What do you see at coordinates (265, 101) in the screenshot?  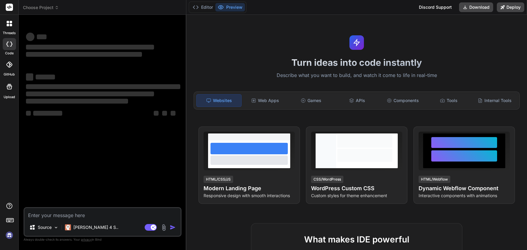 I see `div: Web Apps` at bounding box center [265, 101].